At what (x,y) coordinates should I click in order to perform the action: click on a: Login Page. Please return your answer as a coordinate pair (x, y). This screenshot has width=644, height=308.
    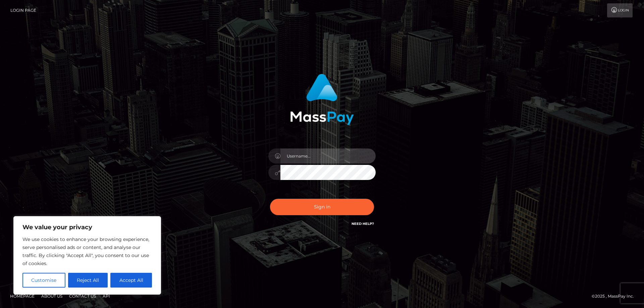
    Looking at the image, I should click on (23, 10).